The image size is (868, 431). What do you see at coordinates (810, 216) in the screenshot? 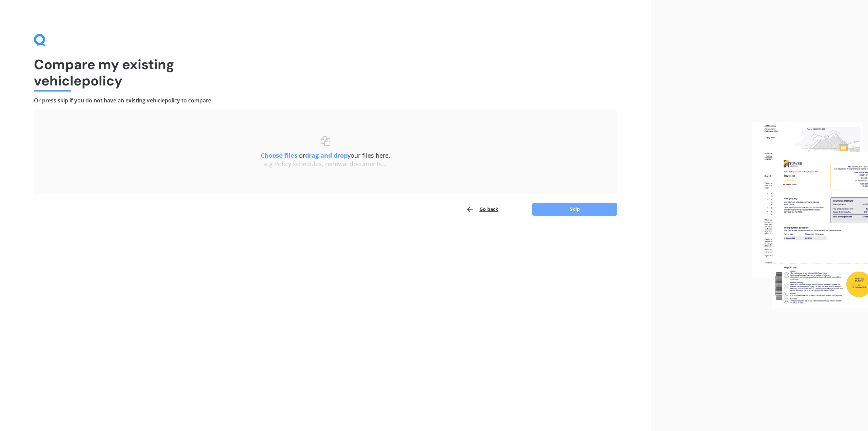
I see `img: files.webp` at bounding box center [810, 216].